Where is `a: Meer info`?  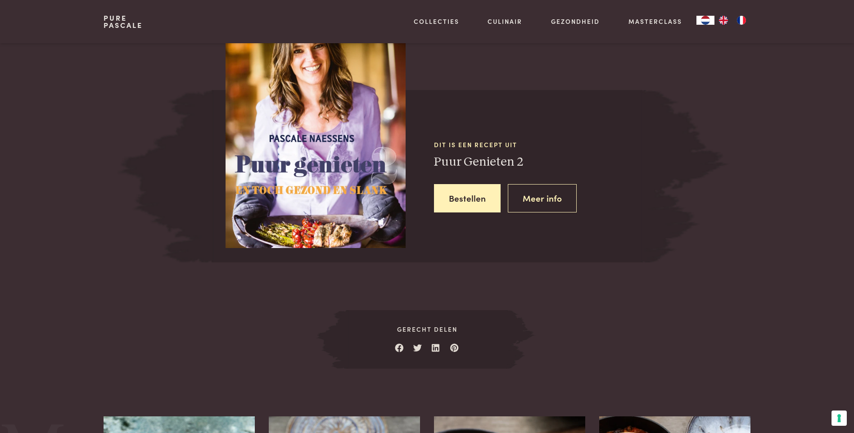 a: Meer info is located at coordinates (542, 198).